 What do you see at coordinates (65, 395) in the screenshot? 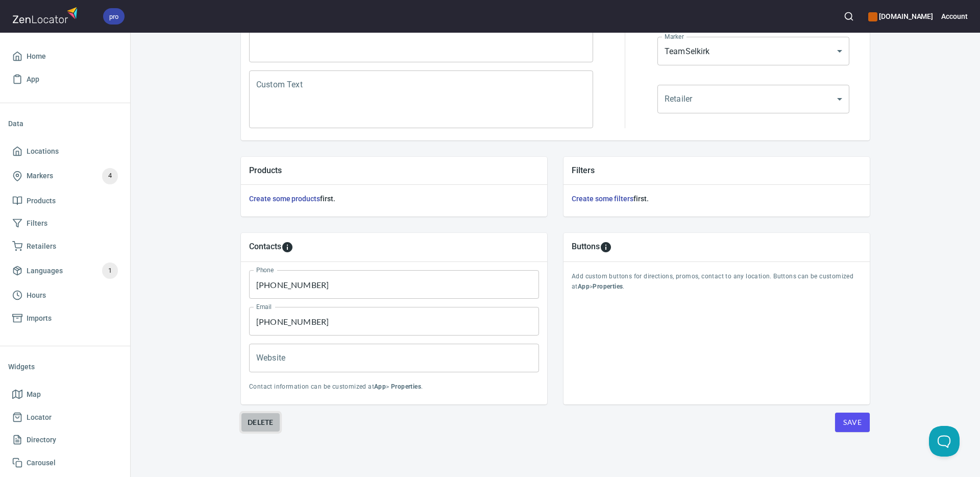
I see `a: Map` at bounding box center [65, 395].